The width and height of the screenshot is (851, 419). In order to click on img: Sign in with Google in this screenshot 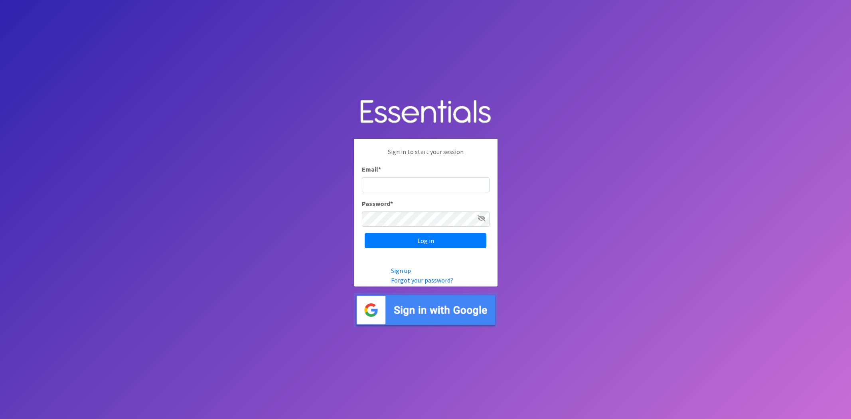, I will do `click(426, 310)`.